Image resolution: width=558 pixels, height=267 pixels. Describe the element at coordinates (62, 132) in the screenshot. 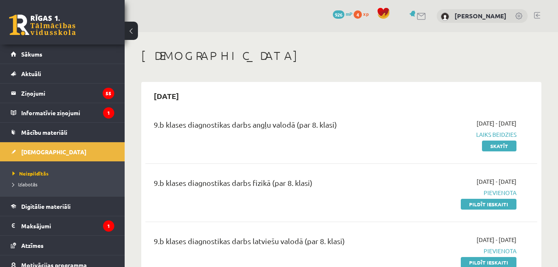

I see `a: Mācību materiāli` at that location.